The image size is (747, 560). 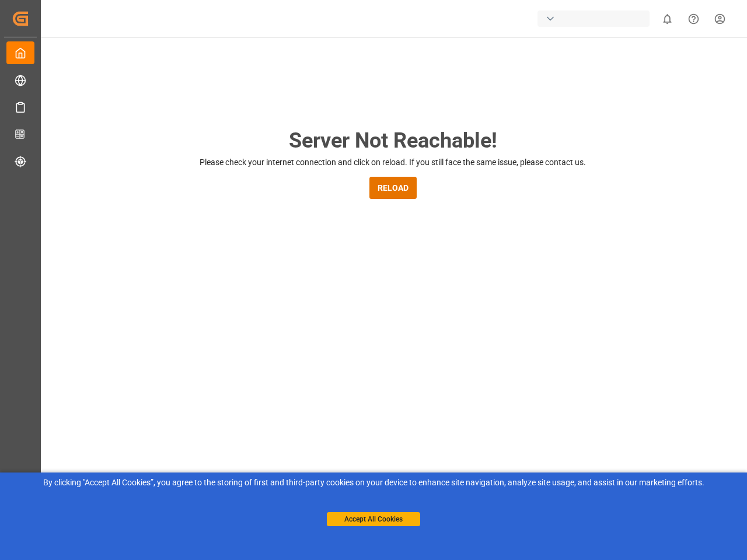 What do you see at coordinates (373, 520) in the screenshot?
I see `button: Accept All Cookies` at bounding box center [373, 520].